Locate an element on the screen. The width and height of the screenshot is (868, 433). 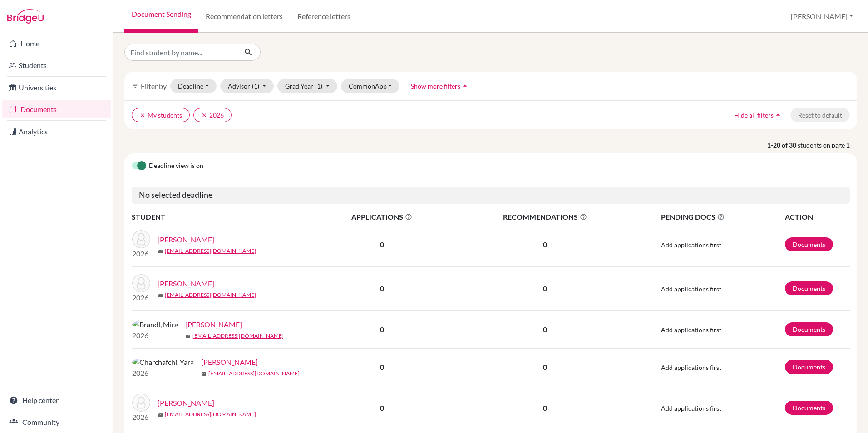
th: ACTION is located at coordinates (817, 217).